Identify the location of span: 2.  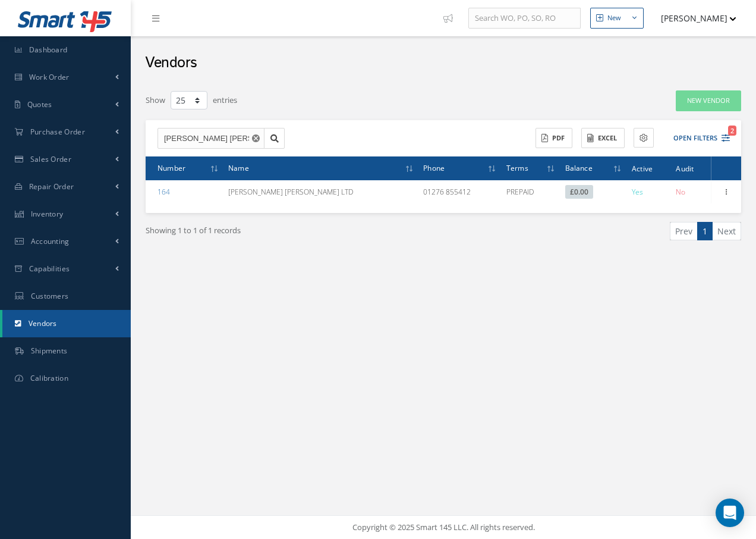
(732, 130).